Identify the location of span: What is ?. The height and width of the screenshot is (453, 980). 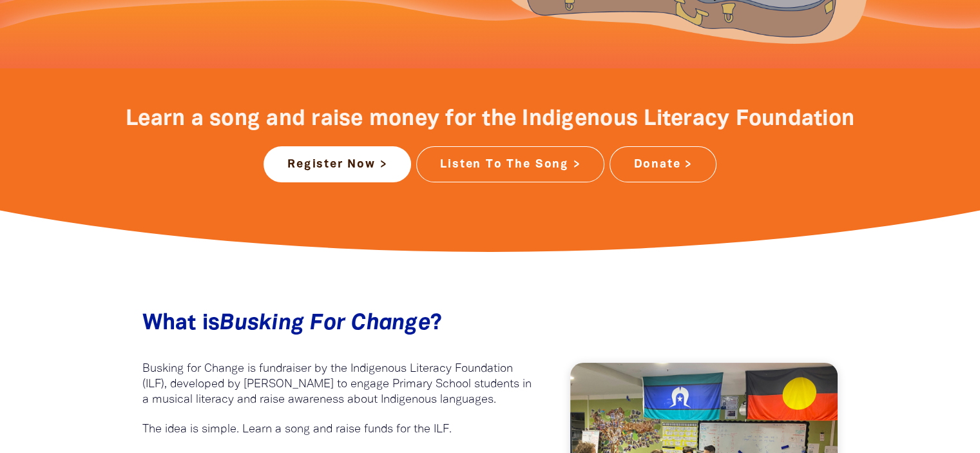
(292, 323).